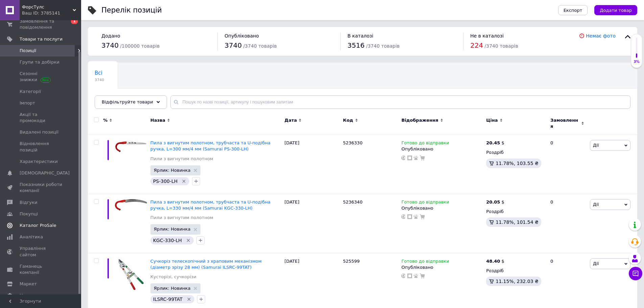 The width and height of the screenshot is (644, 308). I want to click on span: PS-300-LH, so click(166, 181).